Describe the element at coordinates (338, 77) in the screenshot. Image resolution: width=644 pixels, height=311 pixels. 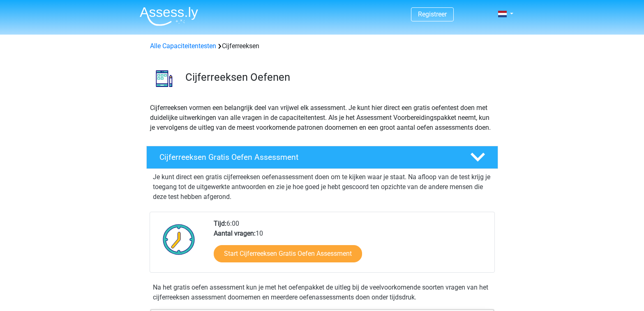
I see `h3: Cijferreeksen Oefenen` at that location.